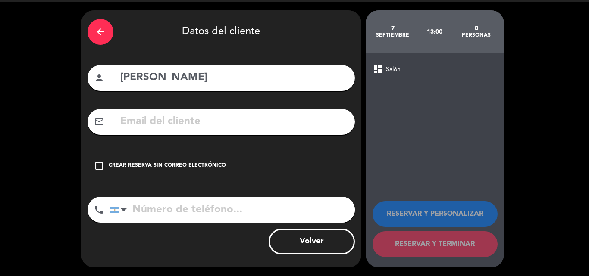 The width and height of the screenshot is (589, 276). What do you see at coordinates (99, 78) in the screenshot?
I see `i: person` at bounding box center [99, 78].